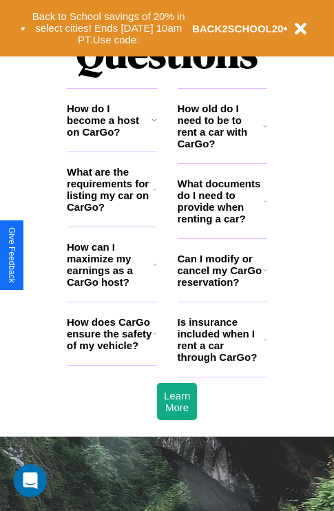 The image size is (334, 511). I want to click on button: Learn More, so click(177, 401).